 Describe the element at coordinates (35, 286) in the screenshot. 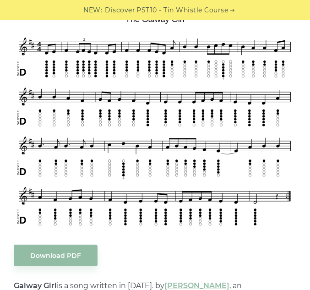

I see `strong: Galway Girl` at that location.